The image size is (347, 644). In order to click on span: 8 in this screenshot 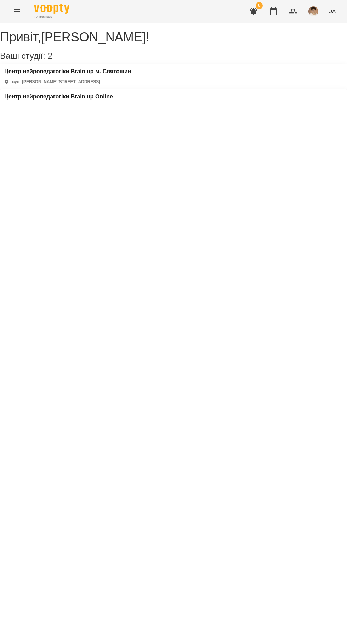, I will do `click(259, 6)`.